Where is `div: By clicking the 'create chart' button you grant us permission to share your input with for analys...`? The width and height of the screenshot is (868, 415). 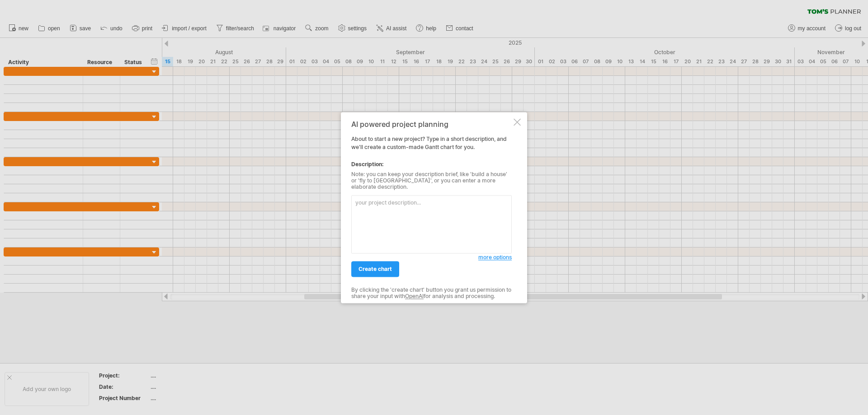
div: By clicking the 'create chart' button you grant us permission to share your input with for analys... is located at coordinates (431, 293).